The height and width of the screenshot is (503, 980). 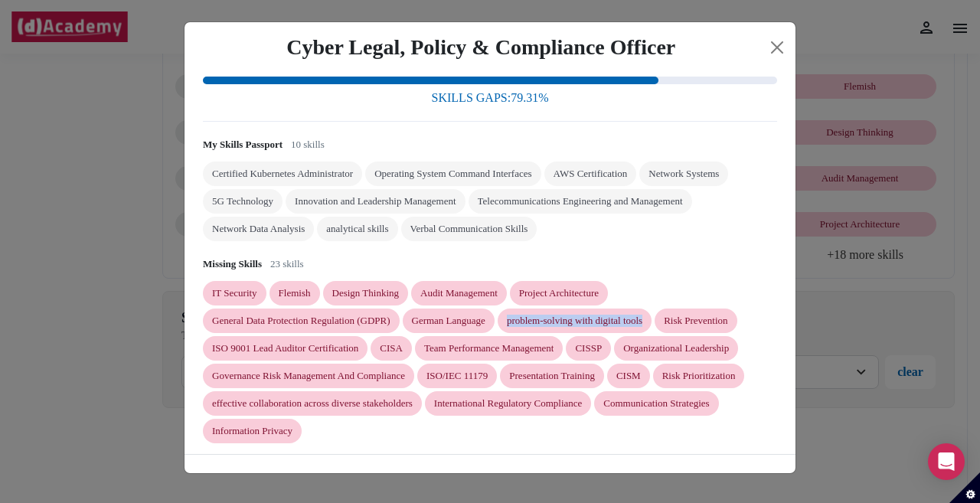 What do you see at coordinates (295, 293) in the screenshot?
I see `div: Flemish` at bounding box center [295, 293].